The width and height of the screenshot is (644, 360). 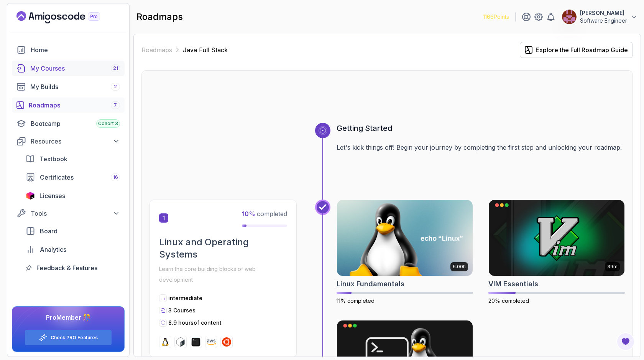 What do you see at coordinates (75, 87) in the screenshot?
I see `div: My Builds` at bounding box center [75, 87].